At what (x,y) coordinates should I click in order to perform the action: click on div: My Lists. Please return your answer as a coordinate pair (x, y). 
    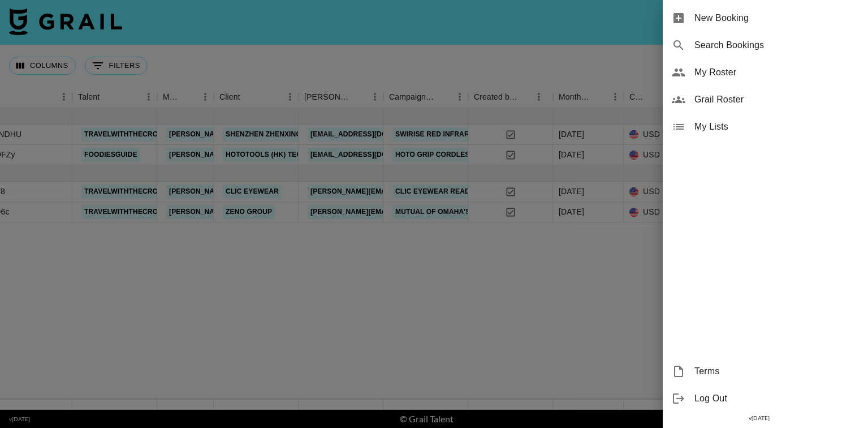
    Looking at the image, I should click on (759, 127).